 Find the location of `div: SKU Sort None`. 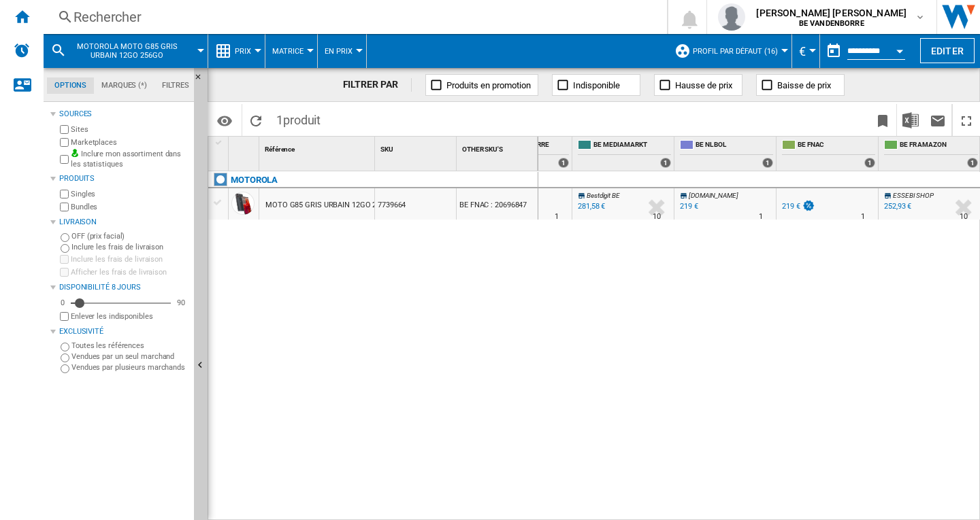

div: SKU Sort None is located at coordinates (417, 147).